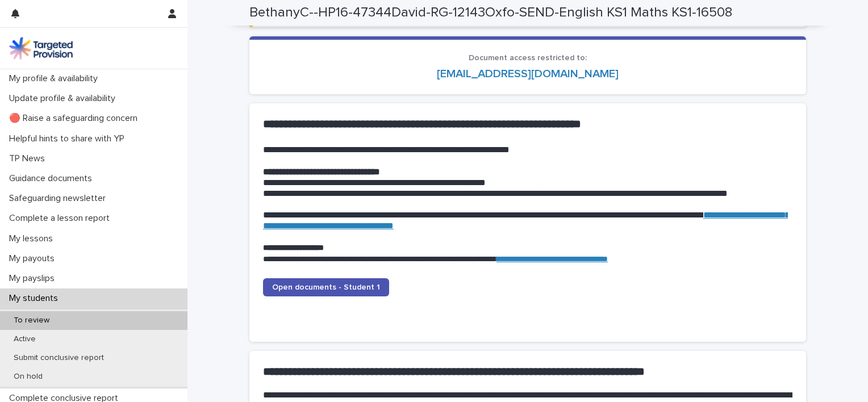  What do you see at coordinates (36, 298) in the screenshot?
I see `p: My students` at bounding box center [36, 298].